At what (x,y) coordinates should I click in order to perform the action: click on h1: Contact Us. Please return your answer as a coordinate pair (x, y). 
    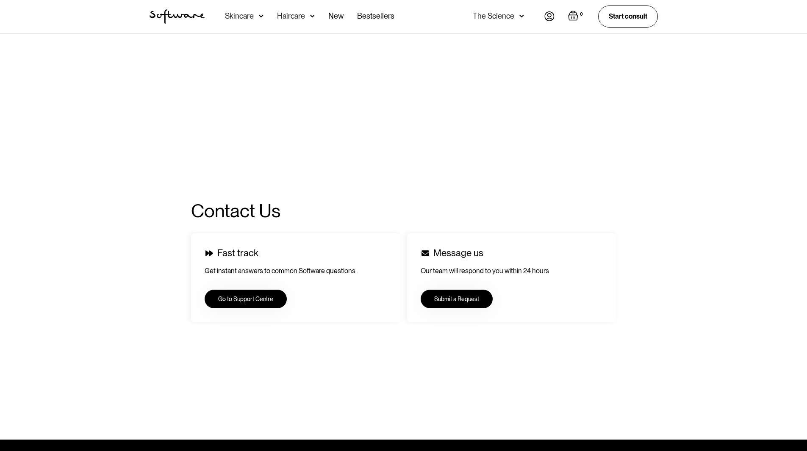
    Looking at the image, I should click on (274, 211).